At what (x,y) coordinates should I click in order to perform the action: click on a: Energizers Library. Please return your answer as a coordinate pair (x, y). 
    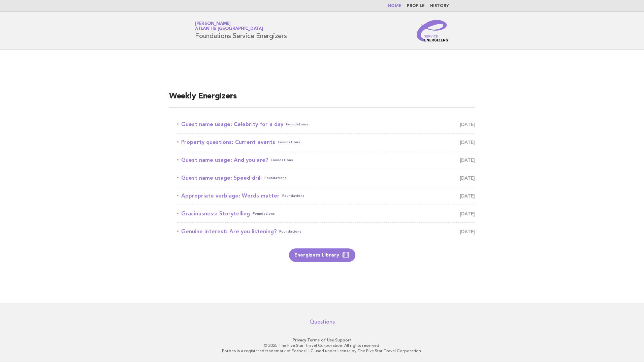
    Looking at the image, I should click on (322, 255).